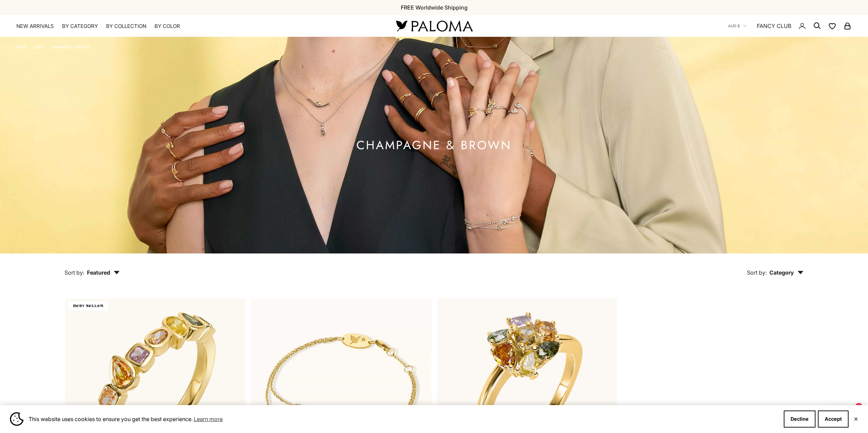  What do you see at coordinates (774, 26) in the screenshot?
I see `a: FANCY CLUB` at bounding box center [774, 26].